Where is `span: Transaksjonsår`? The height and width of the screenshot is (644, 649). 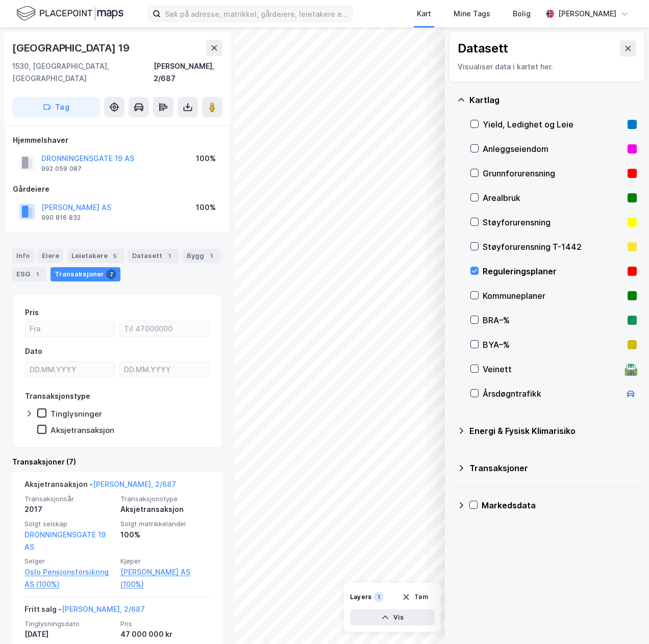 span: Transaksjonsår is located at coordinates (69, 499).